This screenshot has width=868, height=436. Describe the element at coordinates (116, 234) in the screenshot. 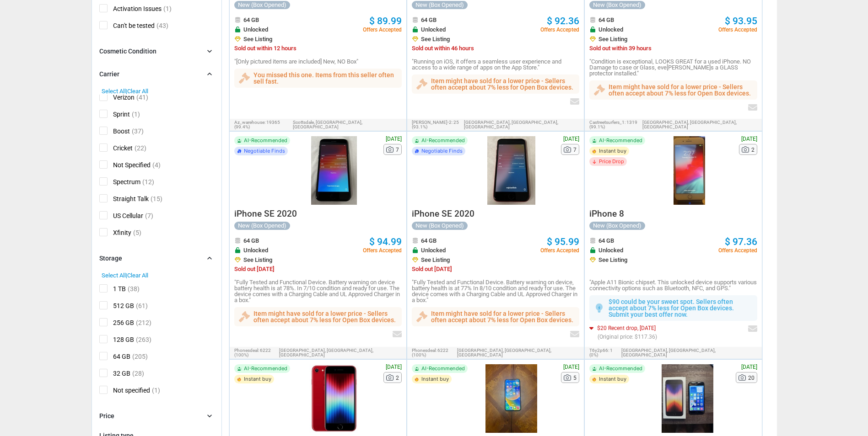

I see `span: Xfinity` at that location.